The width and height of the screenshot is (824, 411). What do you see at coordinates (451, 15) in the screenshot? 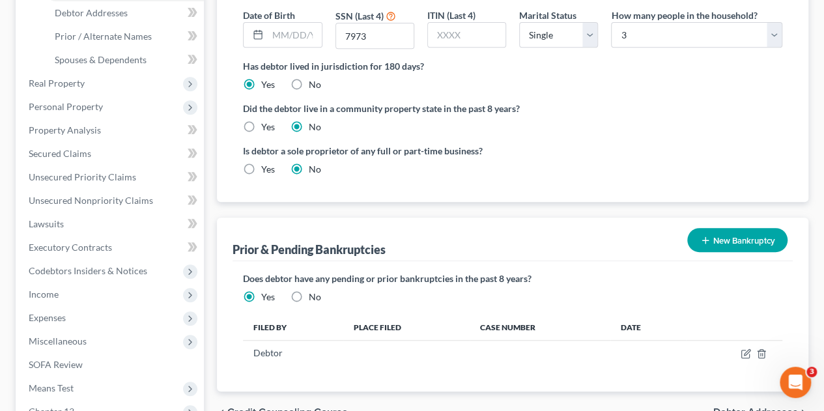
I see `label: ITIN (Last 4)` at bounding box center [451, 15].